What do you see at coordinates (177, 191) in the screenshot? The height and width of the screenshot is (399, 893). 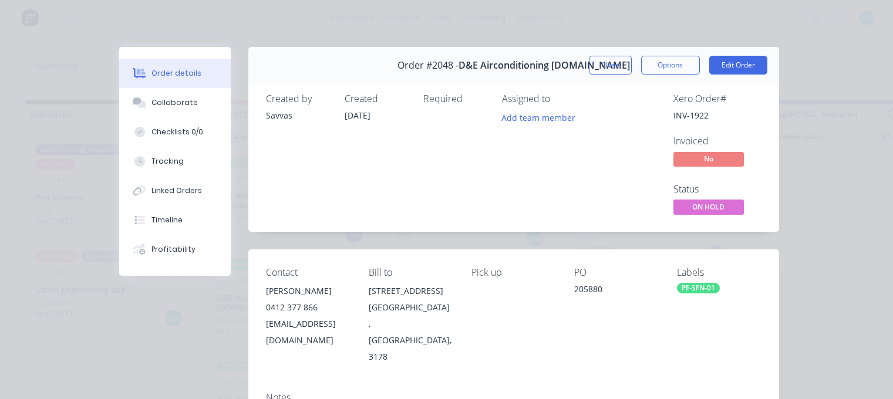 I see `div: Linked Orders` at bounding box center [177, 191].